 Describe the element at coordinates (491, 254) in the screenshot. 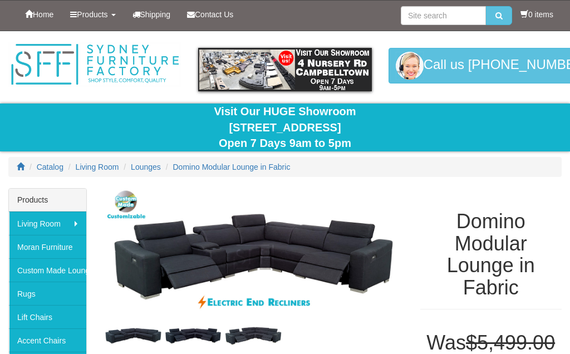

I see `h1: Domino Modular Lounge in Fabric` at that location.